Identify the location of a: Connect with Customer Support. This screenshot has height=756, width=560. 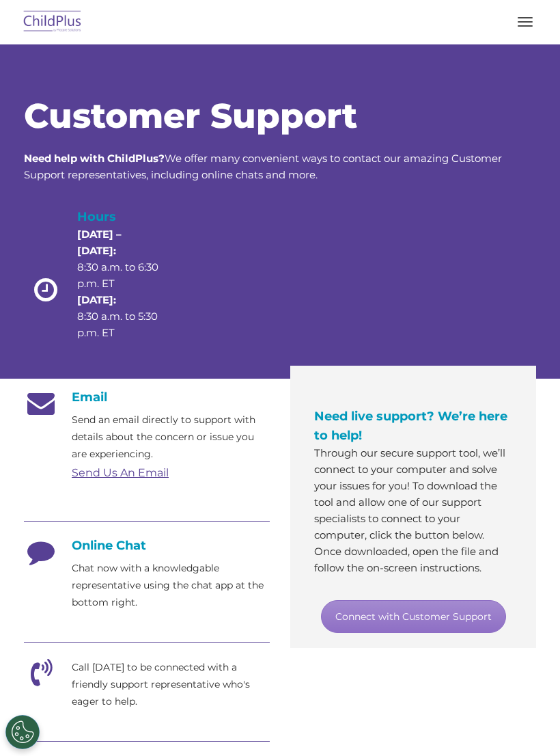
(414, 617).